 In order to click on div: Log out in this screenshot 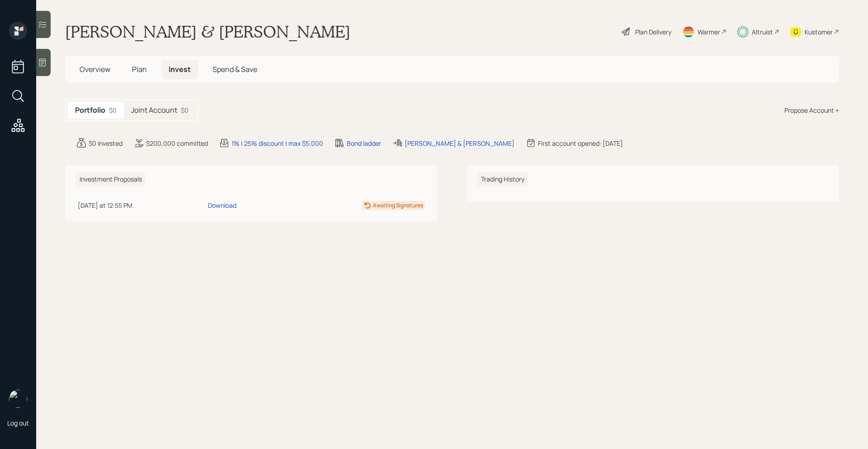, I will do `click(18, 422)`.